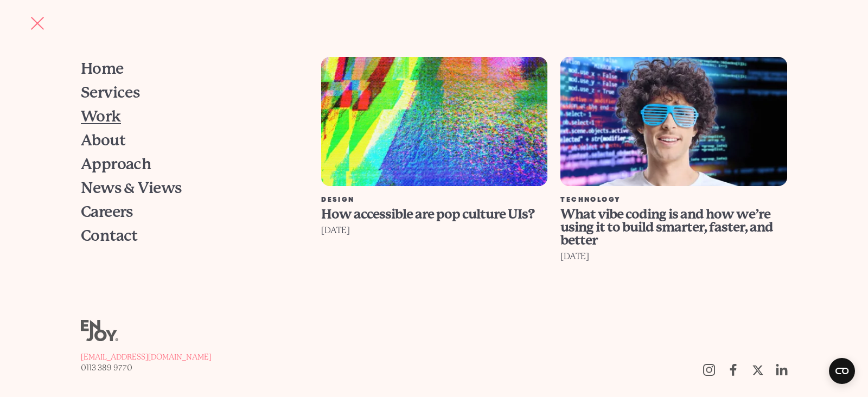 This screenshot has width=868, height=397. What do you see at coordinates (187, 164) in the screenshot?
I see `a: Approach` at bounding box center [187, 164].